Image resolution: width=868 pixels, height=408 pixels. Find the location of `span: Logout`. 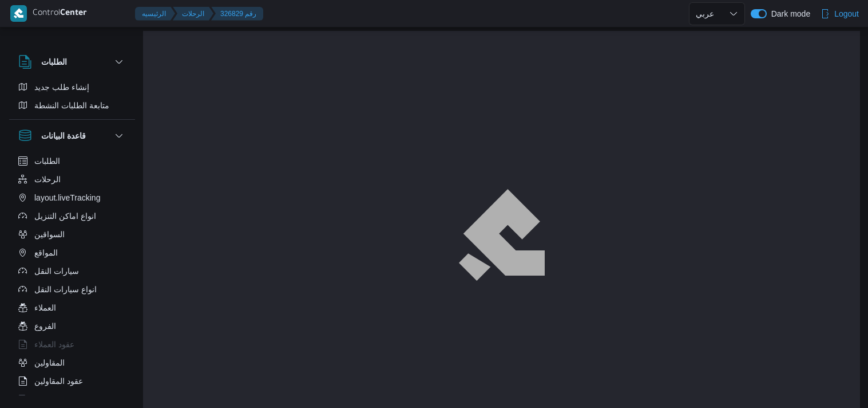

span: Logout is located at coordinates (846, 14).